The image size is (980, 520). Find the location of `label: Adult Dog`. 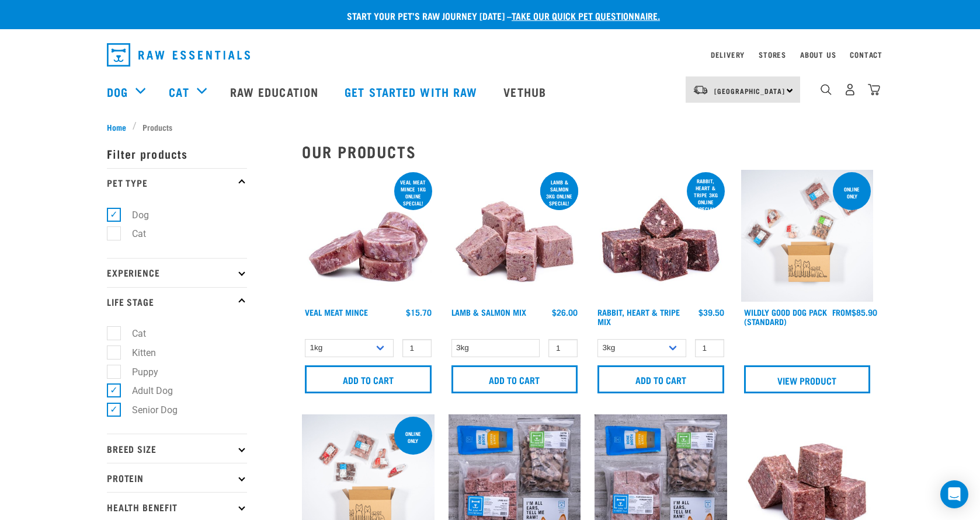

label: Adult Dog is located at coordinates (146, 391).